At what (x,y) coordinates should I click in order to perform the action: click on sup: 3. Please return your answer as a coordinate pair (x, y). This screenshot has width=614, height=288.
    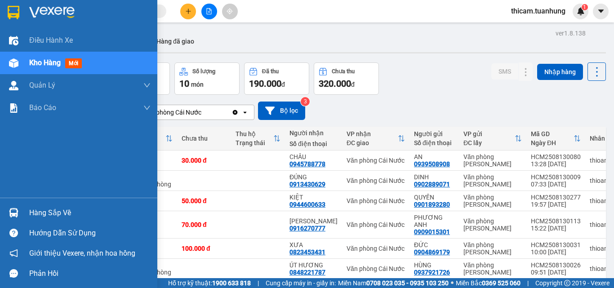
    Looking at the image, I should click on (305, 102).